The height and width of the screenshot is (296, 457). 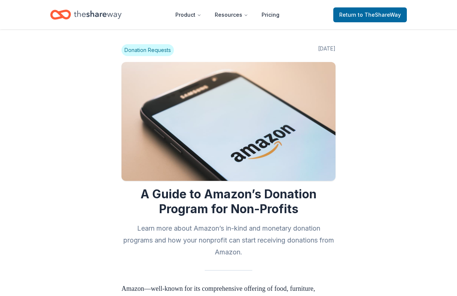 I want to click on img: Image for A Guide to Amazon’s Donation Program for Non-Profits, so click(x=228, y=121).